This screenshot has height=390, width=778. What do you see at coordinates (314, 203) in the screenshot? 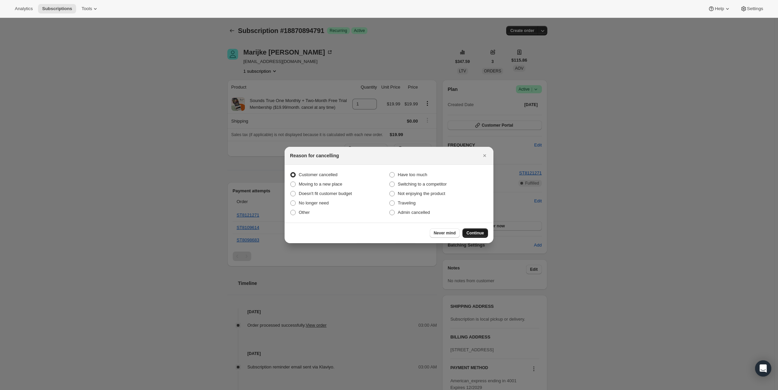
I see `span: No longer need` at bounding box center [314, 203].